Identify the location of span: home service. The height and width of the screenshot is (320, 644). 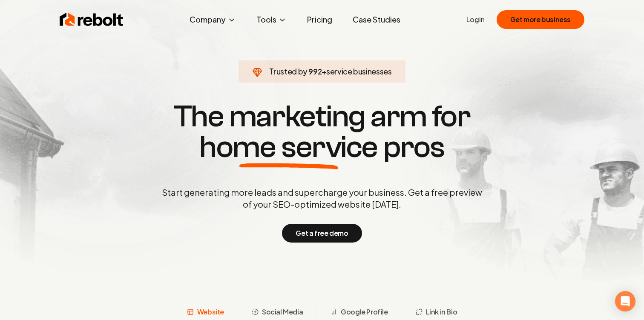
(289, 148).